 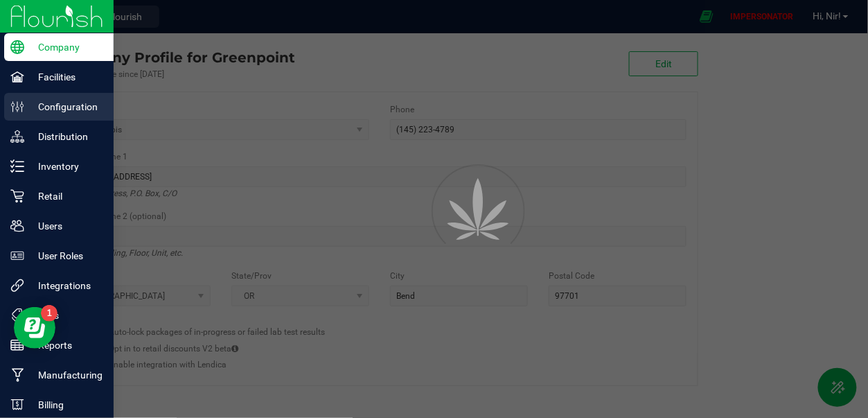 What do you see at coordinates (65, 196) in the screenshot?
I see `p: Retail` at bounding box center [65, 196].